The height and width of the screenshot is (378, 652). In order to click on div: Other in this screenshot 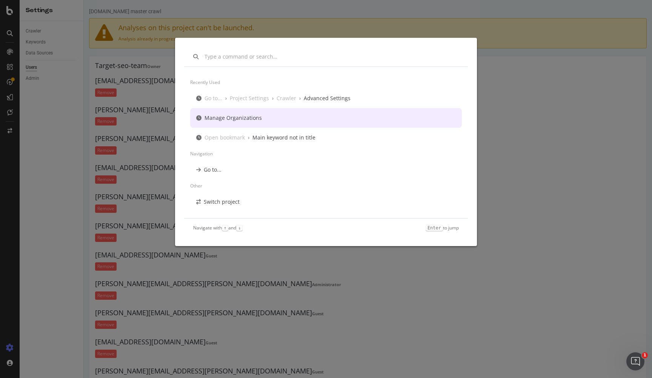, I will do `click(326, 185)`.